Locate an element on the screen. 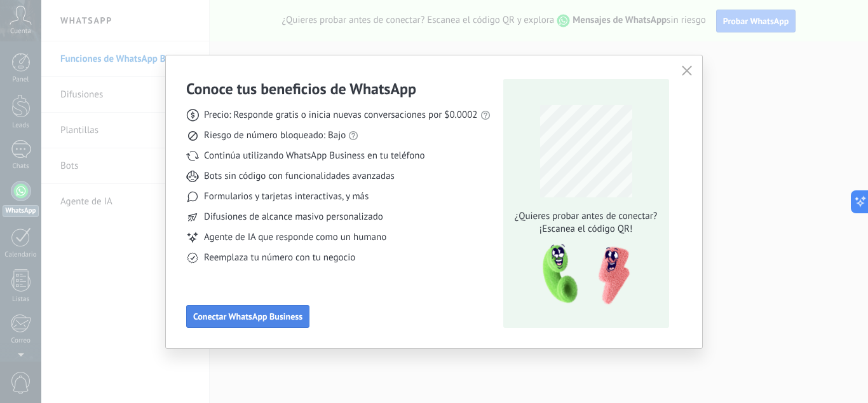  span: Riesgo de número bloqueado: Bajo is located at coordinates (275, 135).